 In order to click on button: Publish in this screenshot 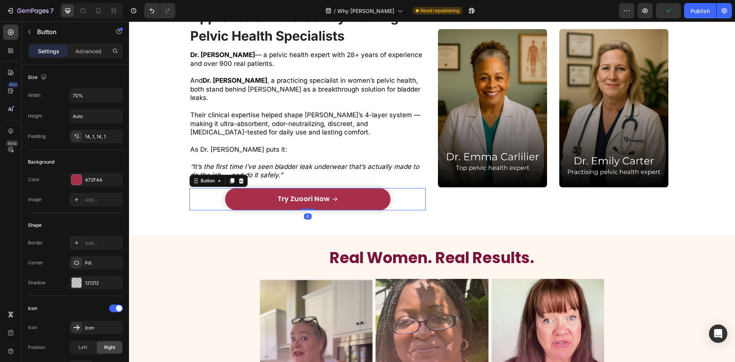, I will do `click(700, 11)`.